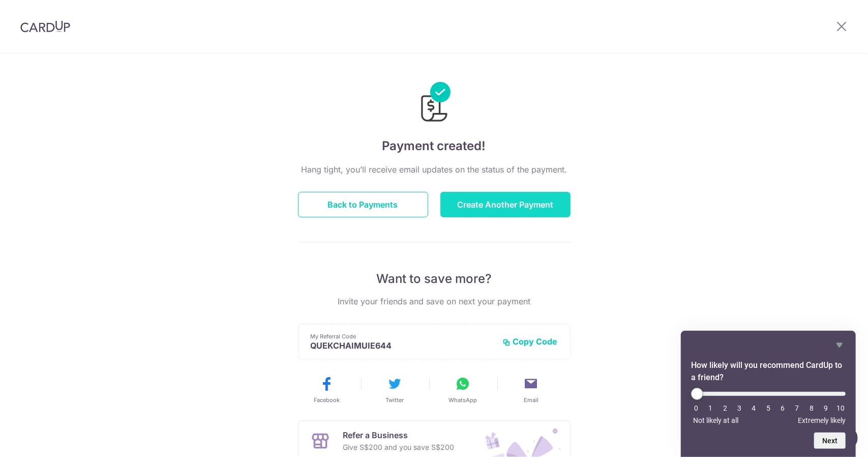  Describe the element at coordinates (464, 400) in the screenshot. I see `span: WhatsApp` at that location.